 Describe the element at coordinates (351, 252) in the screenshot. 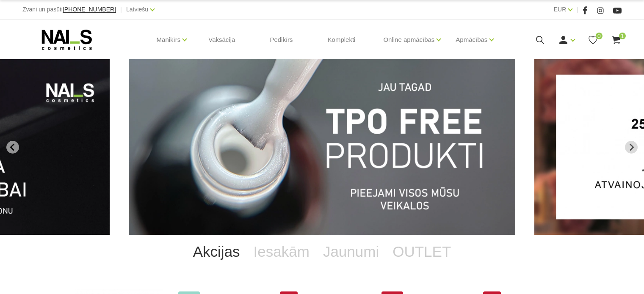

I see `a: Jaunumi` at that location.